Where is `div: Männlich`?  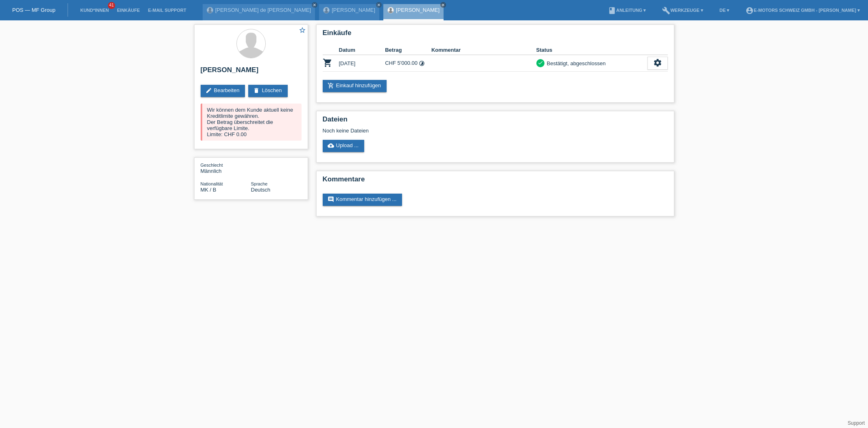
div: Männlich is located at coordinates (225, 168).